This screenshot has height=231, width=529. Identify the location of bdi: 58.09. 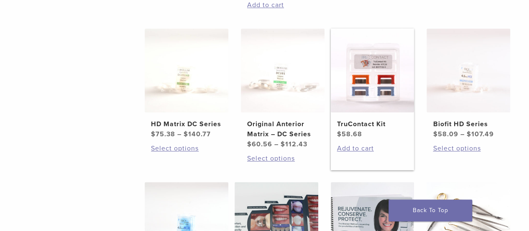
(446, 134).